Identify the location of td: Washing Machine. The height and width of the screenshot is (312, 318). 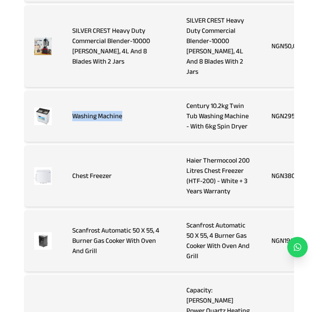
(119, 116).